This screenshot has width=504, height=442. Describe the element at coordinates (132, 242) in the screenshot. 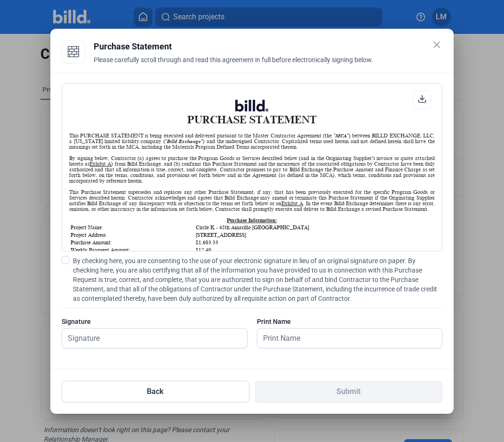

I see `td: Purchase Amount:` at that location.